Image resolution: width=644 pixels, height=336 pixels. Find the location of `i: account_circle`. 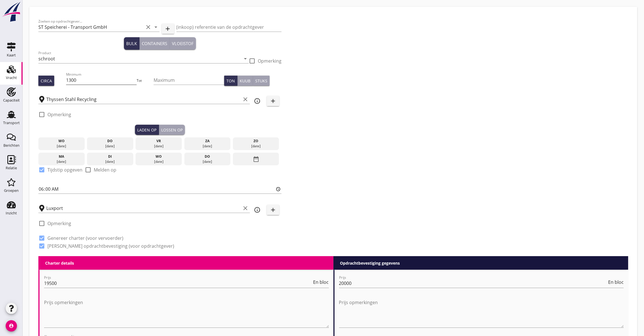

i: account_circle is located at coordinates (11, 326).